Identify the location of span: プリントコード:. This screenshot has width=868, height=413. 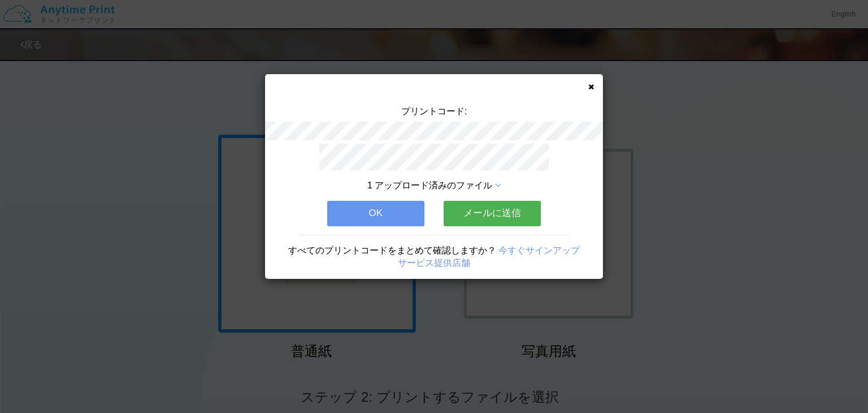
(434, 111).